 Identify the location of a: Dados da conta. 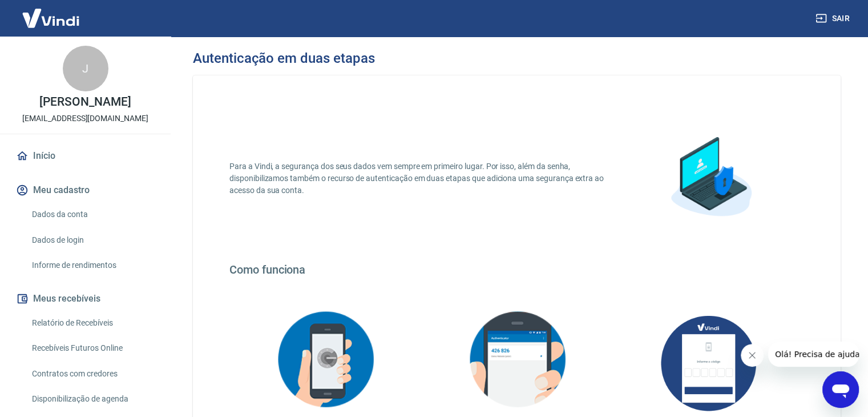
(92, 214).